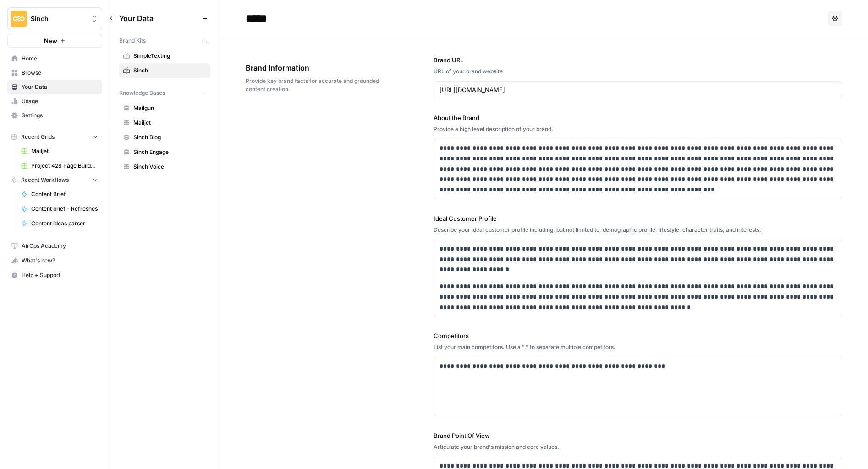 The height and width of the screenshot is (469, 868). Describe the element at coordinates (54, 116) in the screenshot. I see `a: Settings` at that location.